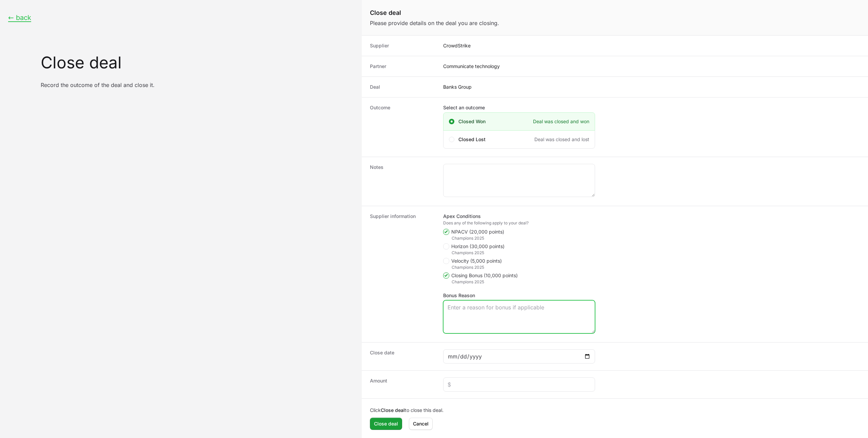 This screenshot has height=438, width=868. I want to click on dd: Communicate technology, so click(652, 66).